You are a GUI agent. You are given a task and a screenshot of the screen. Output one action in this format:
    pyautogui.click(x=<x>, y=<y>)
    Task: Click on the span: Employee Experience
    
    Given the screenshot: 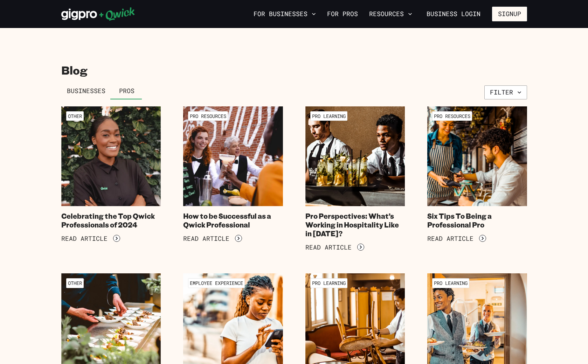 What is the action you would take?
    pyautogui.click(x=216, y=283)
    